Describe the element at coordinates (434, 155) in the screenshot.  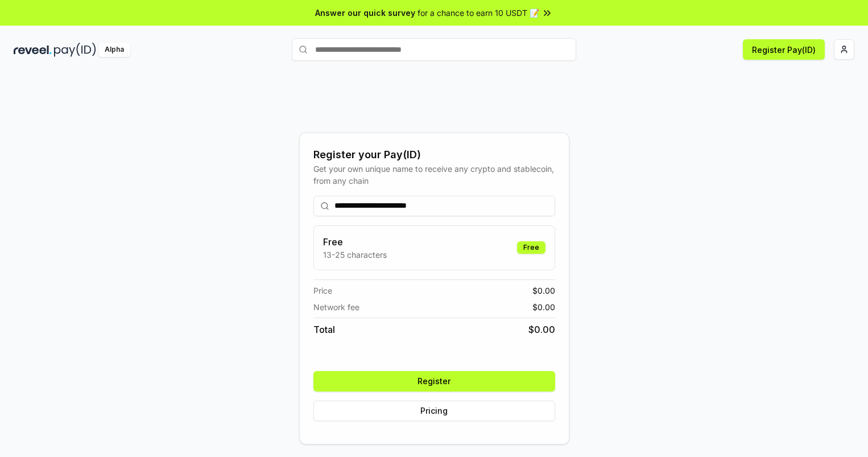
I see `div: Register your Pay(ID)` at that location.